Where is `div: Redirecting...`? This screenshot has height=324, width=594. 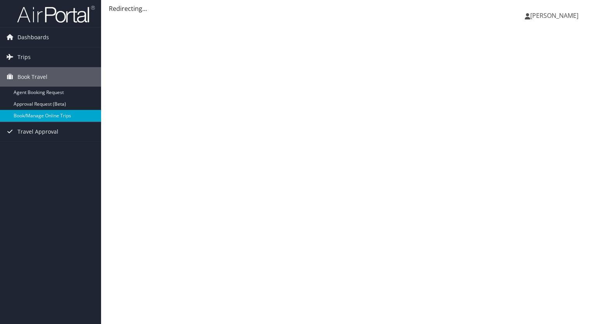
div: Redirecting... is located at coordinates (348, 9).